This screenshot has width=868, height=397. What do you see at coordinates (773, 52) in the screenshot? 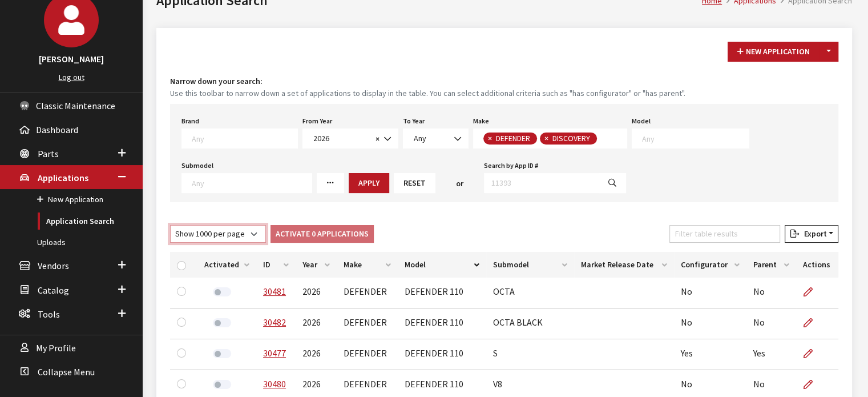
I see `button: New Application` at bounding box center [773, 52].